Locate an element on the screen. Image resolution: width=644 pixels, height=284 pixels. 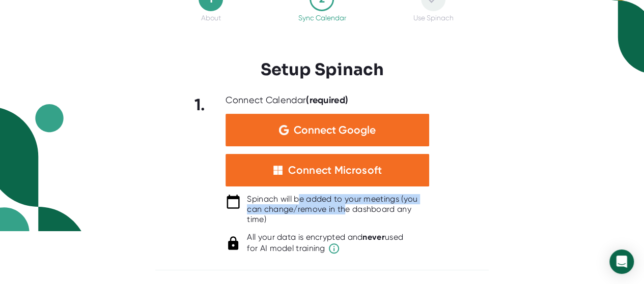
div: Connect Calendar is located at coordinates (287, 100).